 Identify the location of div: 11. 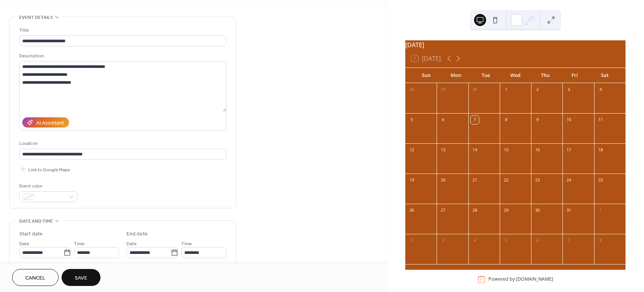
(601, 120).